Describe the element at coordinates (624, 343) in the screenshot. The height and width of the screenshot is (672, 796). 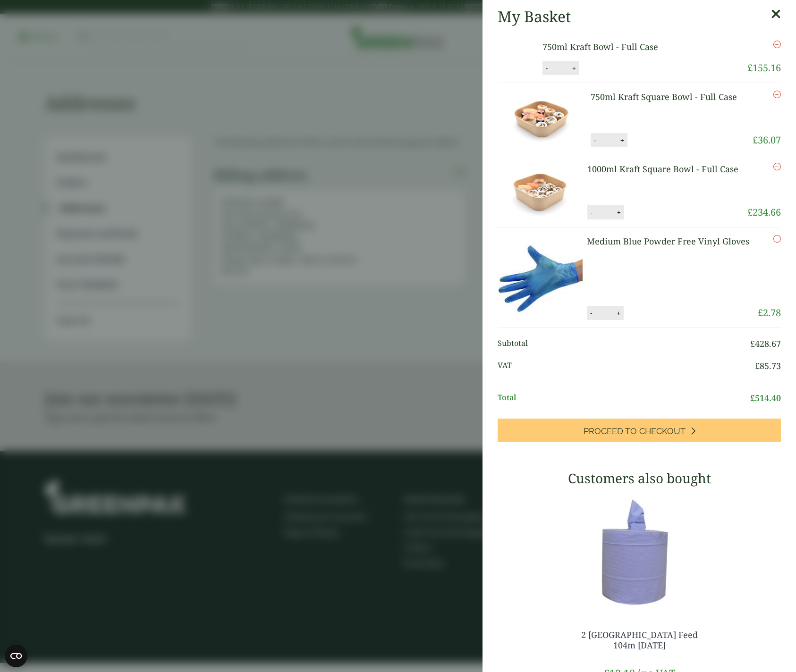
I see `span: Subtotal` at that location.